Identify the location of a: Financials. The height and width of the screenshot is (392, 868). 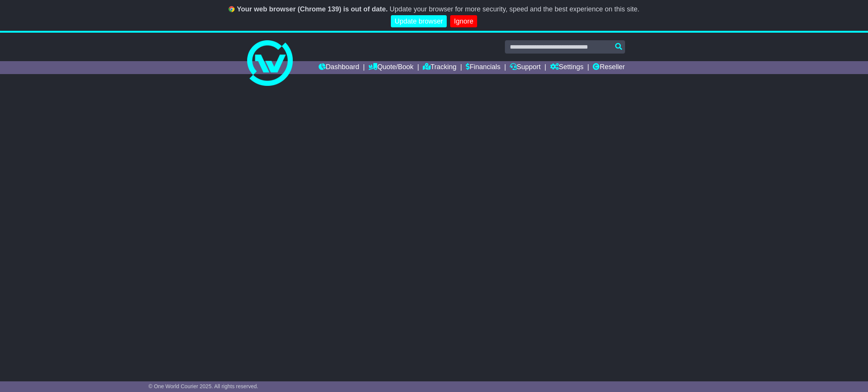
(483, 68).